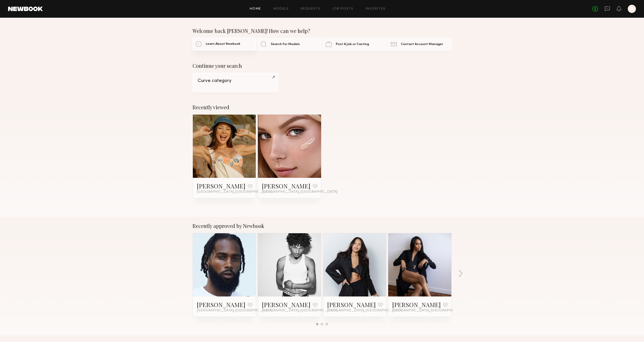  I want to click on a: Post A Job or Casting, so click(354, 44).